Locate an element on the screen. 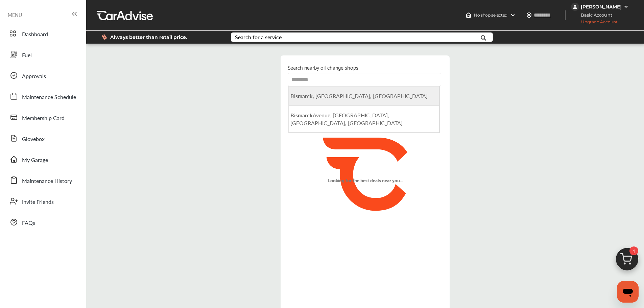 The height and width of the screenshot is (308, 644). span: Approvals is located at coordinates (34, 77).